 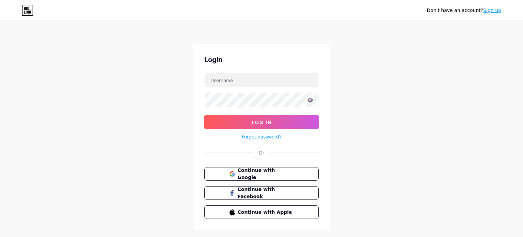 What do you see at coordinates (265, 174) in the screenshot?
I see `span: Continue with Google` at bounding box center [265, 174].